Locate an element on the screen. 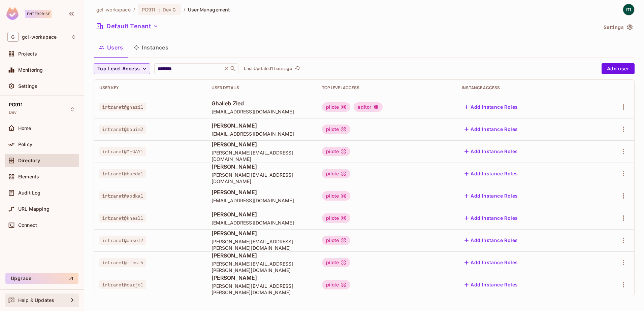 This screenshot has width=644, height=311. div: User Details is located at coordinates (262, 88).